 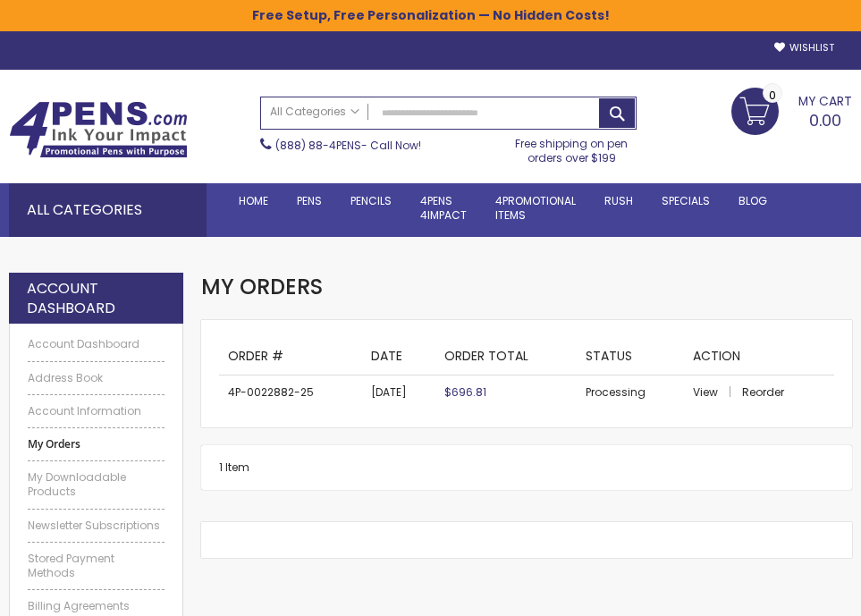 I want to click on span: Blog, so click(x=753, y=200).